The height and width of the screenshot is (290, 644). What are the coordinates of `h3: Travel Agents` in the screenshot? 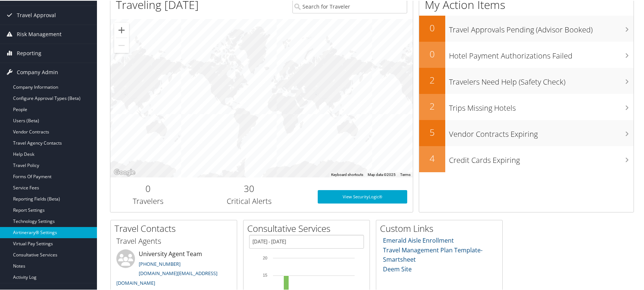 It's located at (174, 240).